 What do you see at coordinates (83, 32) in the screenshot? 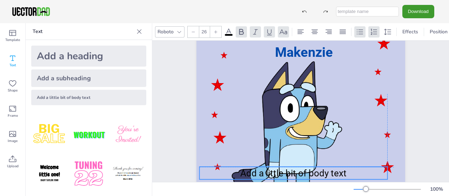
I see `p: Text` at bounding box center [83, 32].